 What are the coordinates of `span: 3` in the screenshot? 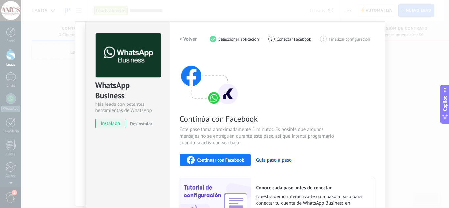 It's located at (323, 39).